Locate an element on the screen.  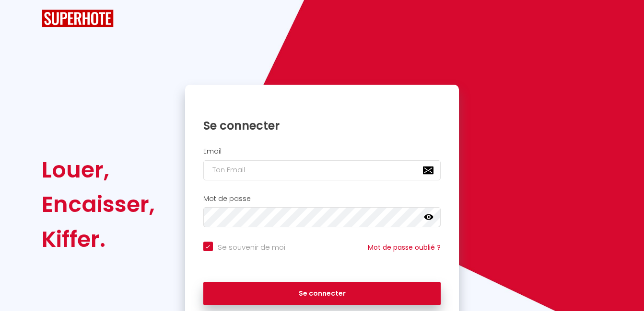
button: Ouvrir le widget de chat LiveChat is located at coordinates (22, 18).